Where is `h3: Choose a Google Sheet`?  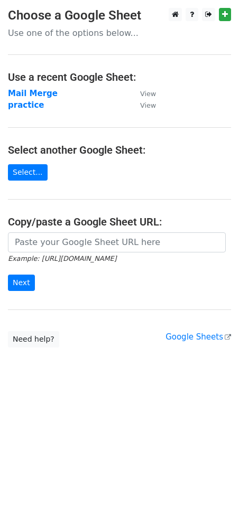
h3: Choose a Google Sheet is located at coordinates (119, 15).